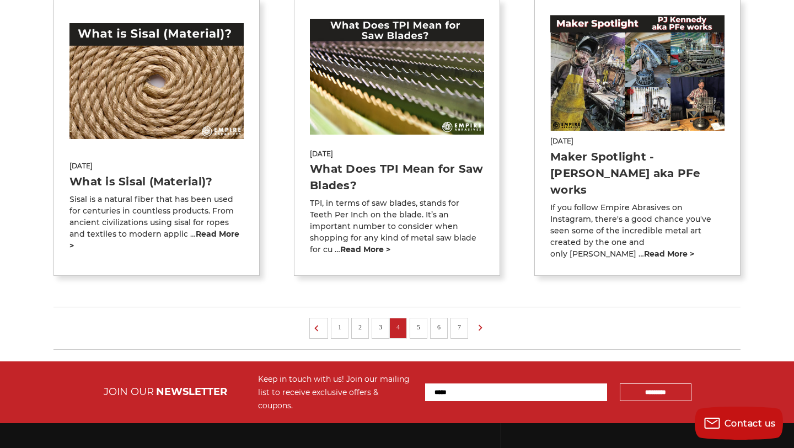  What do you see at coordinates (396, 177) in the screenshot?
I see `a: What Does TPI Mean for Saw Blades?` at bounding box center [396, 177].